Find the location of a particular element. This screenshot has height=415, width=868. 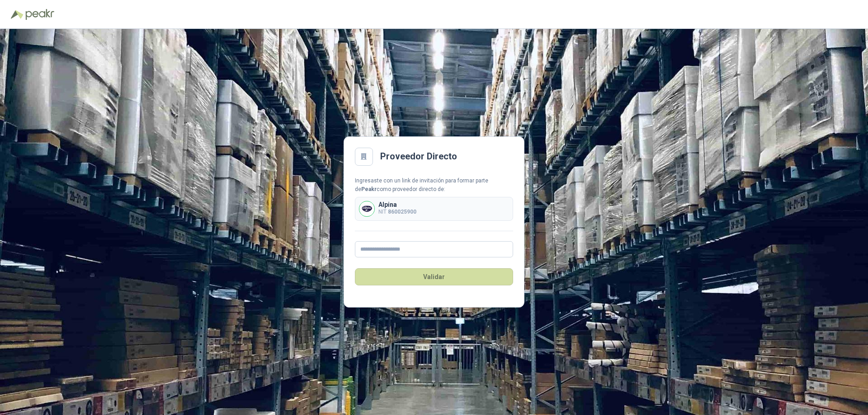

button: Validar is located at coordinates (434, 277).